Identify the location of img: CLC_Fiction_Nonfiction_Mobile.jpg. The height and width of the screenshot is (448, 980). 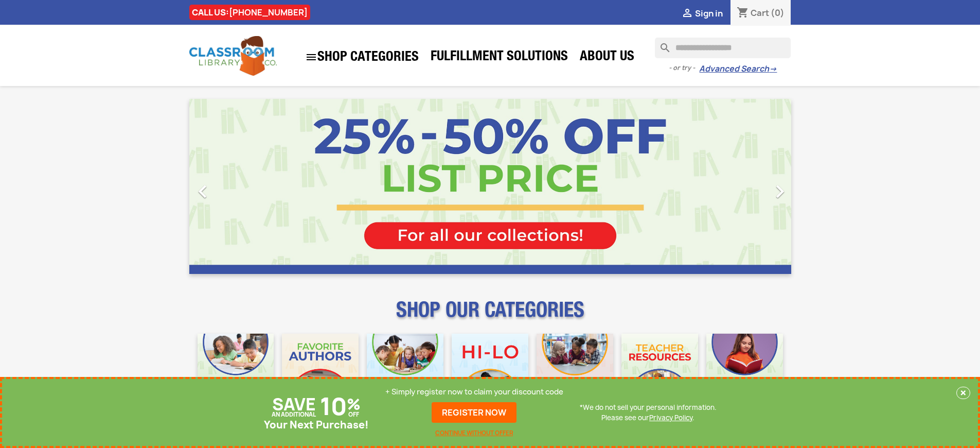
(574, 372).